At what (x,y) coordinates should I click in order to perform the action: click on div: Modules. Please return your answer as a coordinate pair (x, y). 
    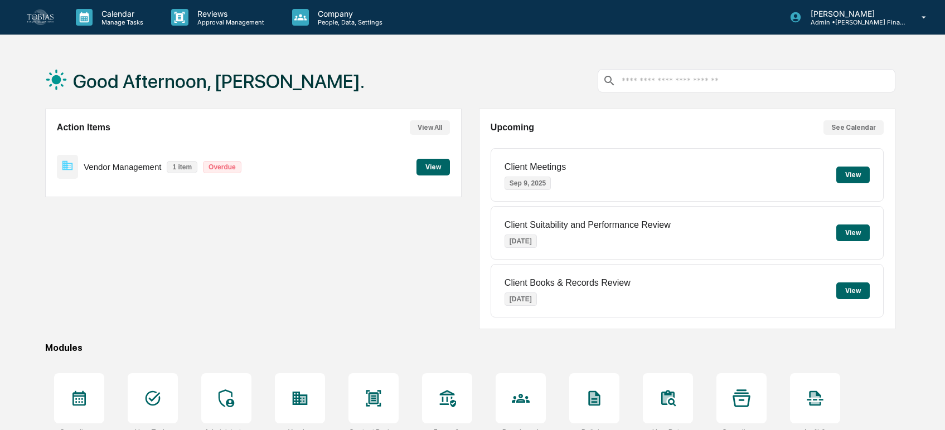
    Looking at the image, I should click on (470, 348).